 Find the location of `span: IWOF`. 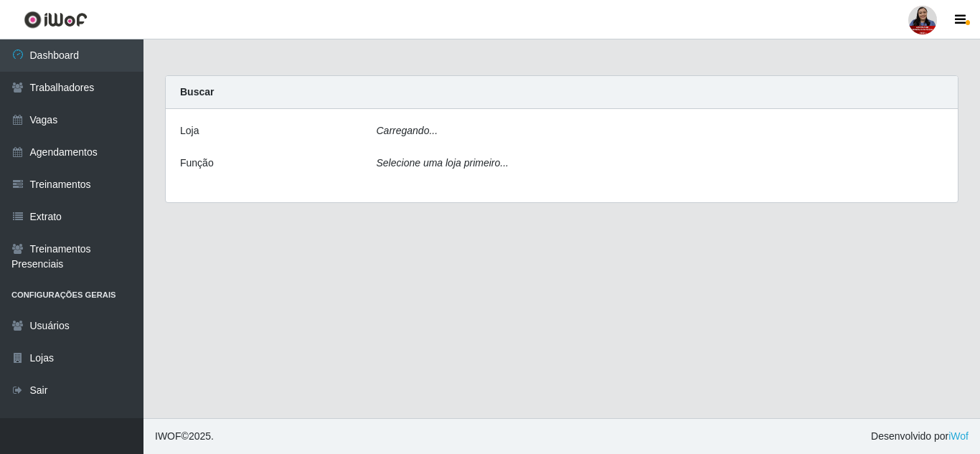

span: IWOF is located at coordinates (168, 435).